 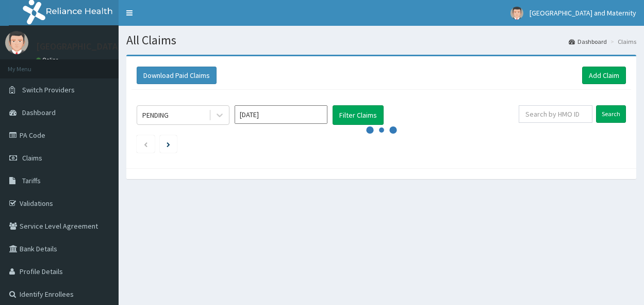 I want to click on input: Search, so click(x=611, y=114).